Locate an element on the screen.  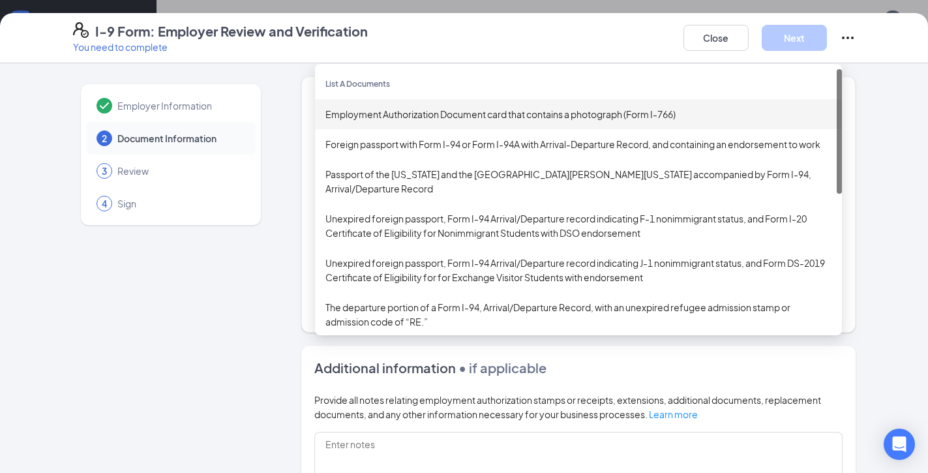
span: List A Documents is located at coordinates (357, 83).